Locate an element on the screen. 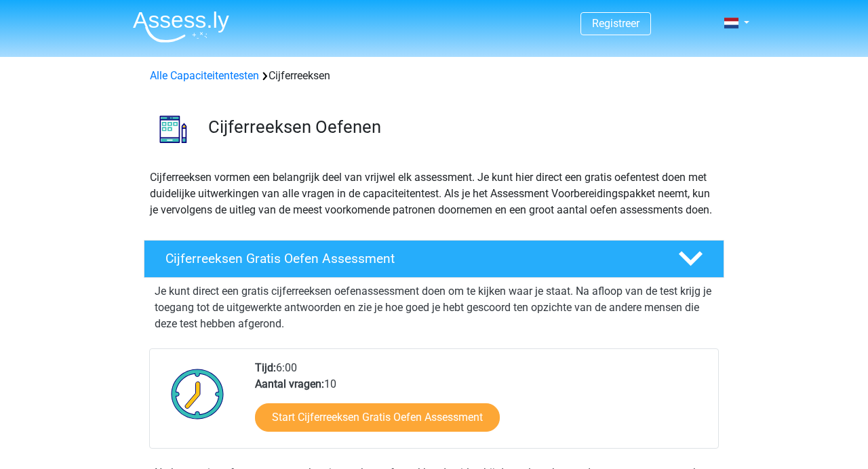  p: Je kunt direct een gratis cijferreeksen oefenassessment doen om te kijken waar je staat. Na afloo... is located at coordinates (434, 308).